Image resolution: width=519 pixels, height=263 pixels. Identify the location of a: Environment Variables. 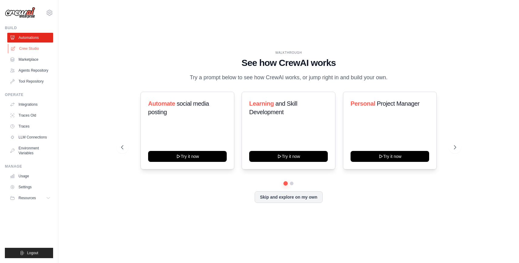
(30, 151).